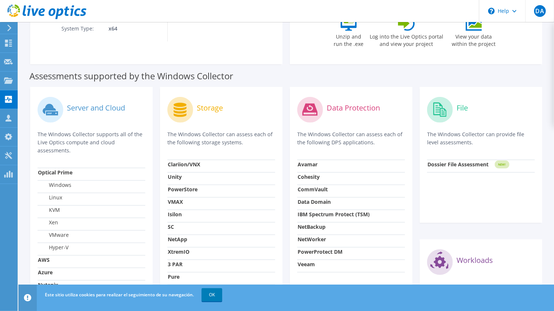 This screenshot has width=554, height=311. Describe the element at coordinates (311, 227) in the screenshot. I see `strong: NetBackup` at that location.